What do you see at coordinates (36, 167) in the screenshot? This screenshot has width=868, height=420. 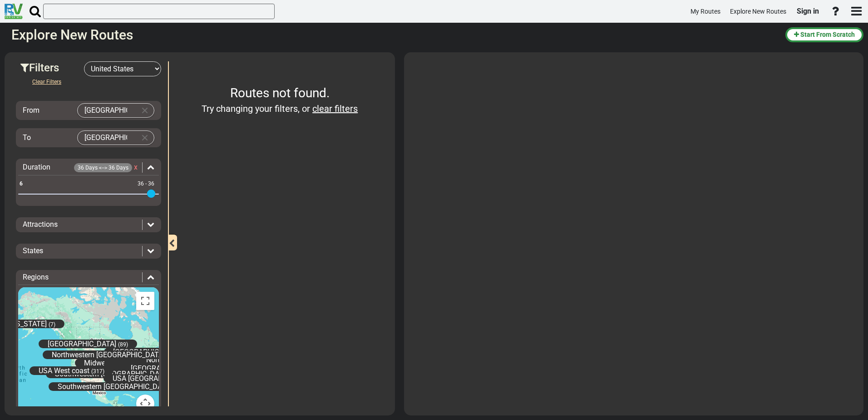 I see `span: Duration` at bounding box center [36, 167].